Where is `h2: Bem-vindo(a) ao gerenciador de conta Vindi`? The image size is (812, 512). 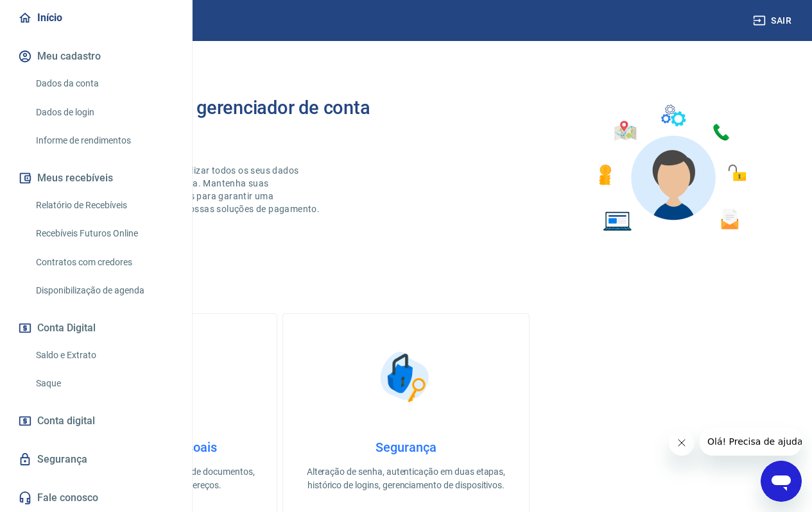
h2: Bem-vindo(a) ao gerenciador de conta Vindi is located at coordinates (231, 118).